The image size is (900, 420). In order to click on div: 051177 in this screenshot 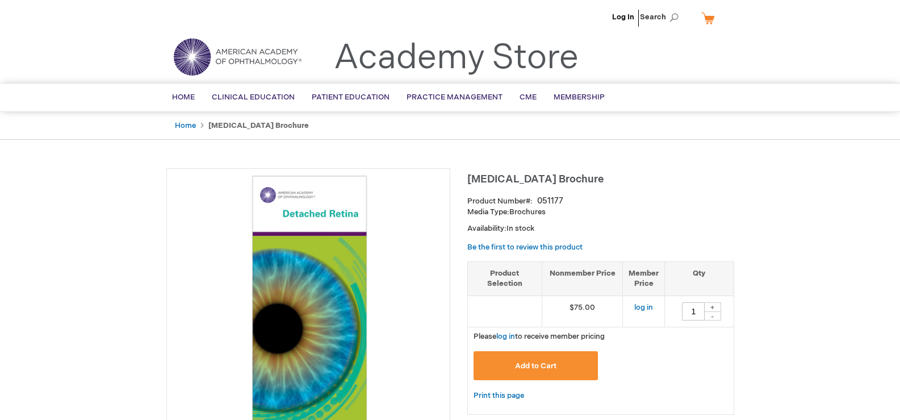, I will do `click(550, 201)`.